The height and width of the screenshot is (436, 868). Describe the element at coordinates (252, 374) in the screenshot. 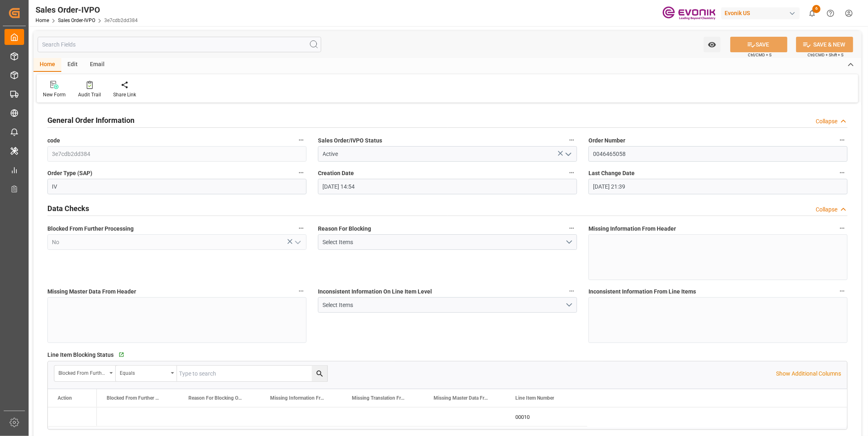

I see `input: Type to search` at that location.